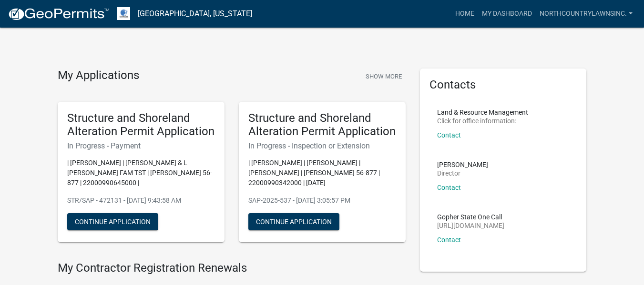 The image size is (644, 285). I want to click on a: My Dashboard, so click(507, 14).